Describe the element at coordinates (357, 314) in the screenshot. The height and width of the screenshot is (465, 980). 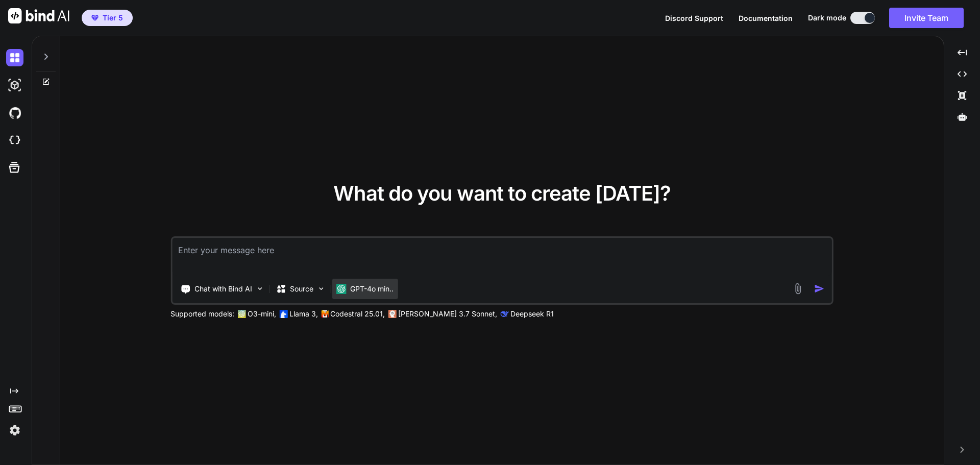
I see `p: Codestral 25.01,` at that location.